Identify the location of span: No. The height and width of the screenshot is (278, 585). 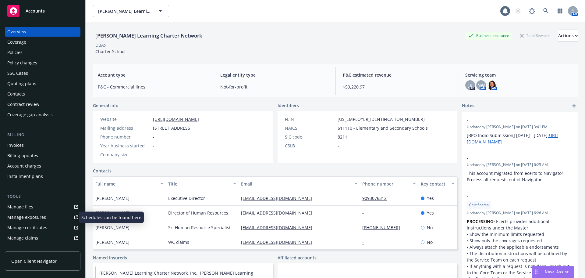
(430, 227).